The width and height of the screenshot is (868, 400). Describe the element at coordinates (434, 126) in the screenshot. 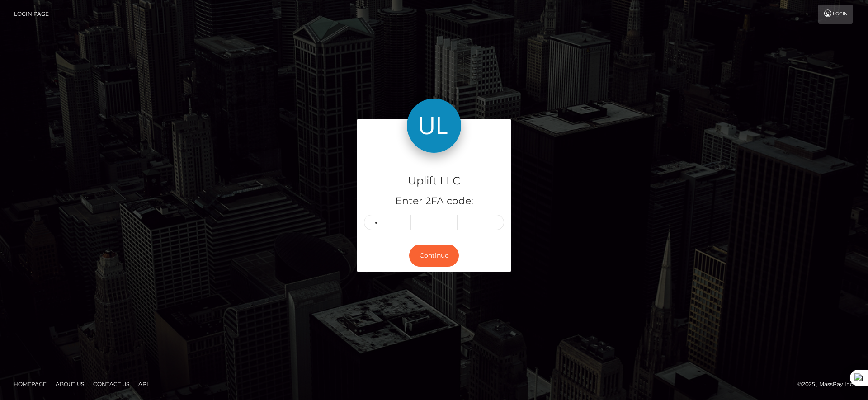

I see `img: Uplift LLC` at that location.